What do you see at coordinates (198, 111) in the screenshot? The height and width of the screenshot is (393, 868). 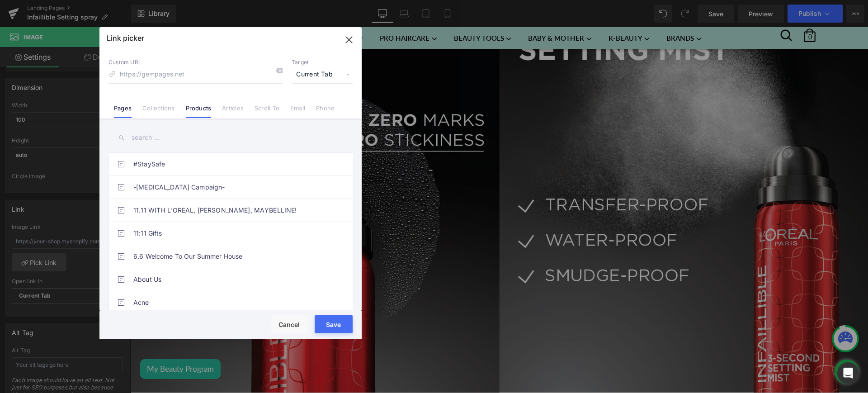 I see `a: Products` at bounding box center [198, 111].